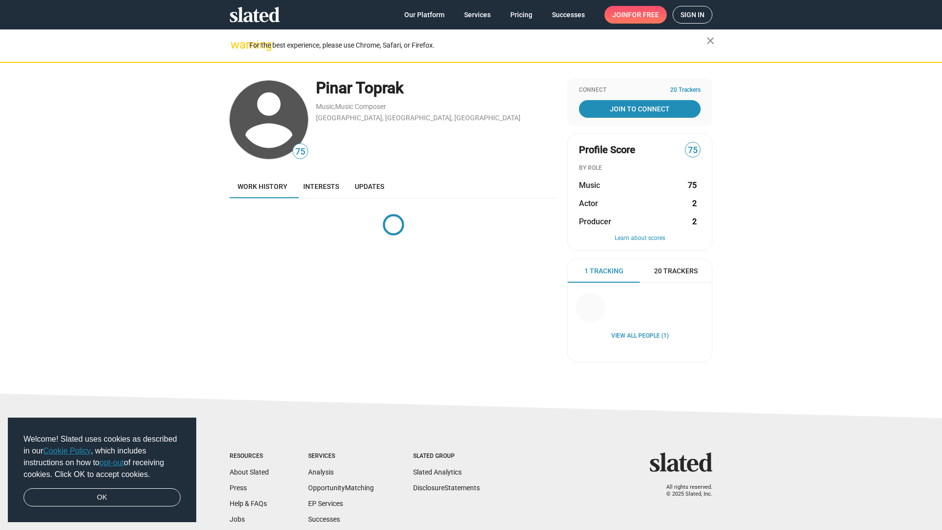  What do you see at coordinates (568, 15) in the screenshot?
I see `span: Successes` at bounding box center [568, 15].